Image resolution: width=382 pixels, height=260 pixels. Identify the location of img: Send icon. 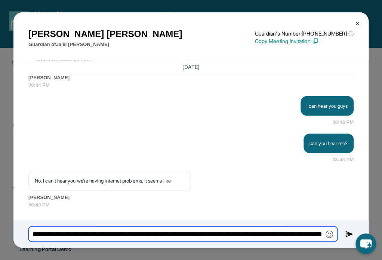
(350, 234).